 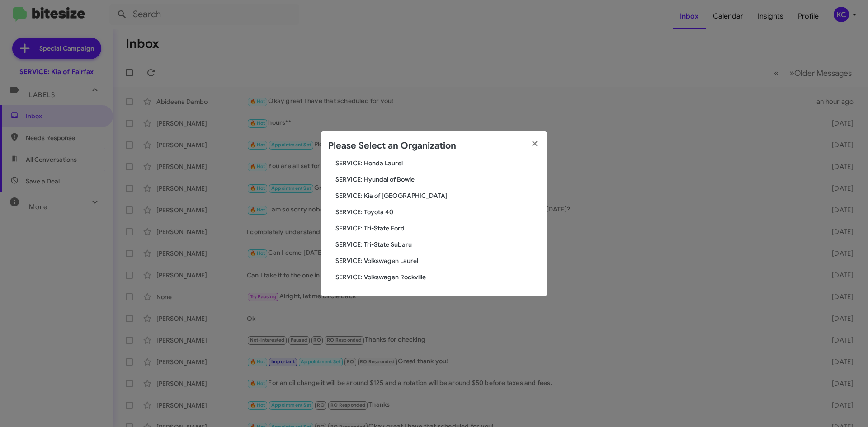 What do you see at coordinates (438, 228) in the screenshot?
I see `span: SERVICE: Tri-State Ford` at bounding box center [438, 228].